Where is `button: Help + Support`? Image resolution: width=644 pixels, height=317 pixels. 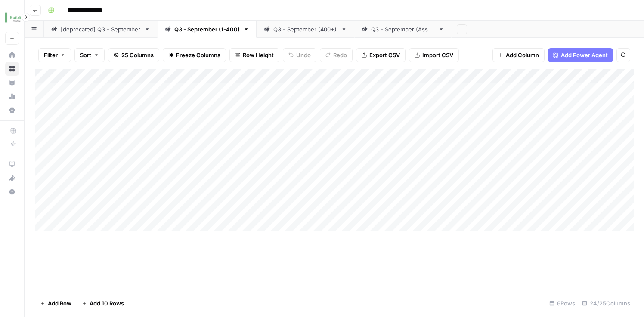
button: Help + Support is located at coordinates (12, 192).